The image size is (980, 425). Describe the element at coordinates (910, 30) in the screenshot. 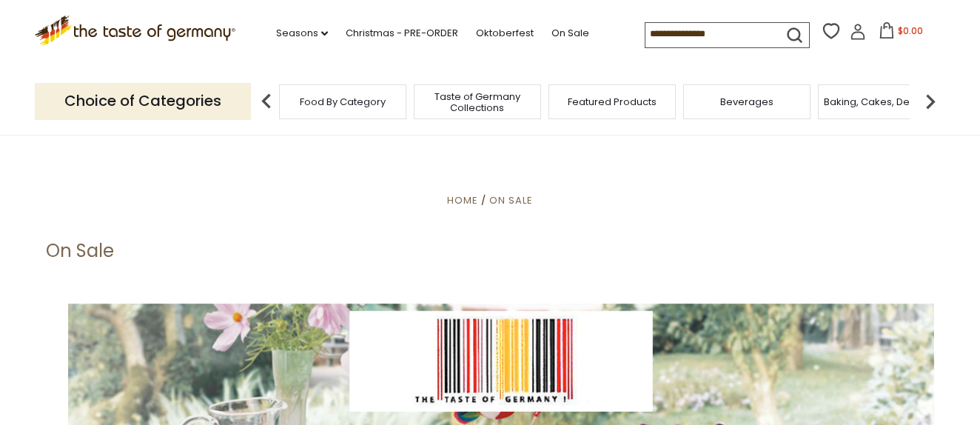

I see `span: $0.00` at that location.